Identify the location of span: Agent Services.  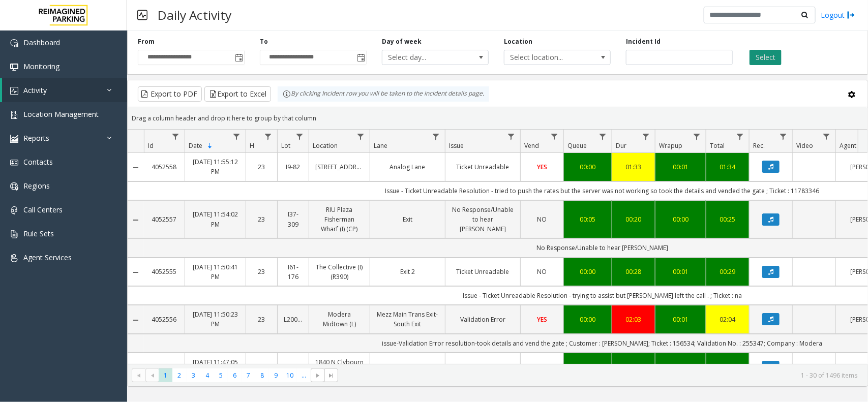
(47, 257).